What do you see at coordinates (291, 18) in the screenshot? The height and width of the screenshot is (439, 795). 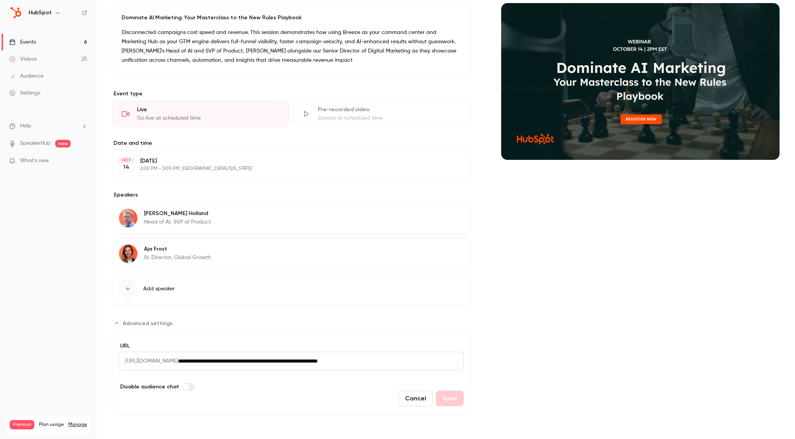 I see `p: Dominate AI Marketing: Your Masterclass to the New Rules Playbook` at bounding box center [291, 18].